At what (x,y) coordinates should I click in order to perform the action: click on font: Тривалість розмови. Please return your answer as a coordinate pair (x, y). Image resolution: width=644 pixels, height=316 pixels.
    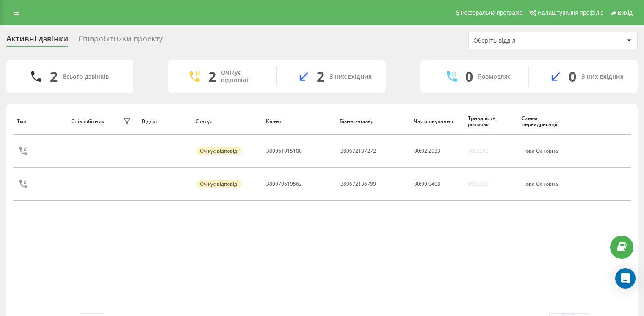
    Looking at the image, I should click on (481, 121).